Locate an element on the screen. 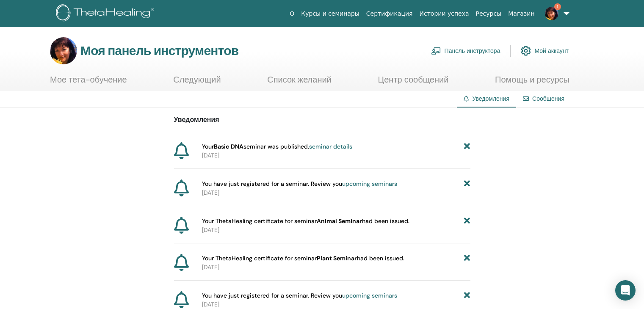 This screenshot has height=309, width=644. font: Курсы и семинары is located at coordinates (330, 13).